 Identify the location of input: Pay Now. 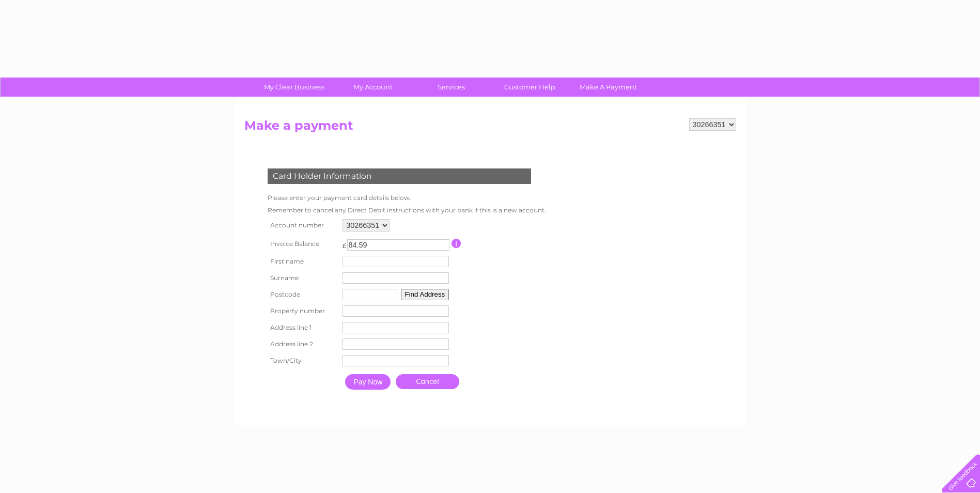
(368, 382).